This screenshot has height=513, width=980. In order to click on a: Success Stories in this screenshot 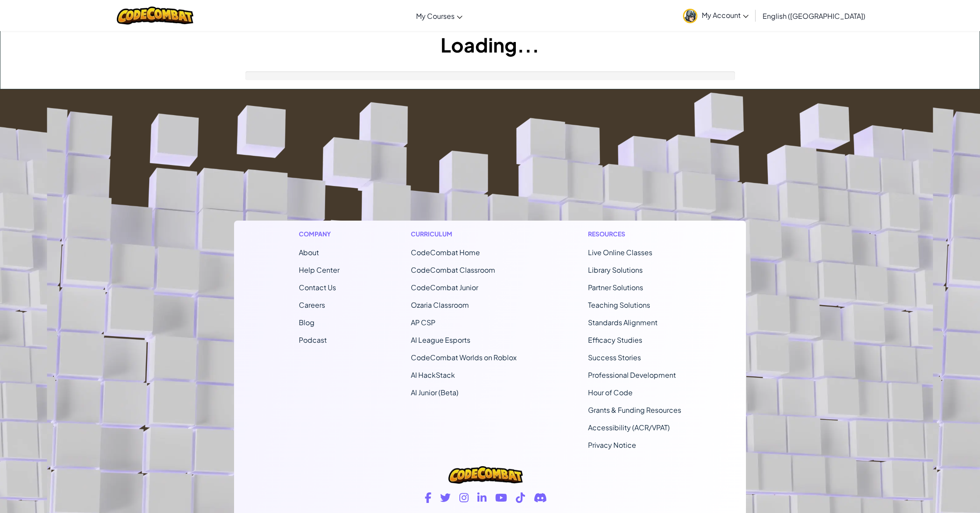, I will do `click(614, 357)`.